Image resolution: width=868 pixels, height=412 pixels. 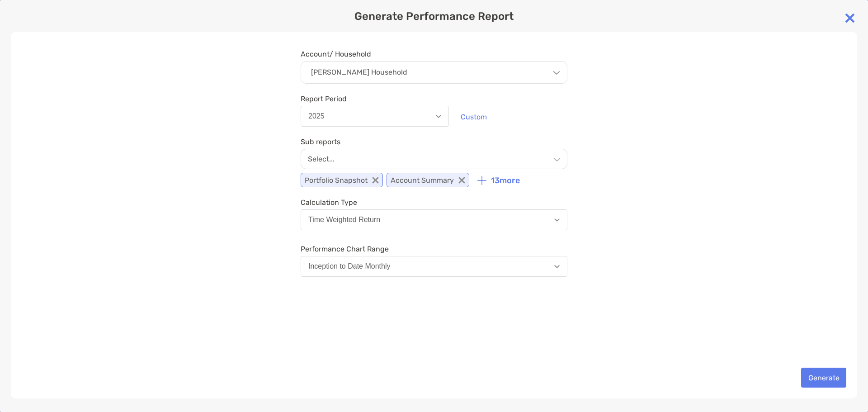 What do you see at coordinates (349, 267) in the screenshot?
I see `div: Inception to Date Monthly` at bounding box center [349, 267].